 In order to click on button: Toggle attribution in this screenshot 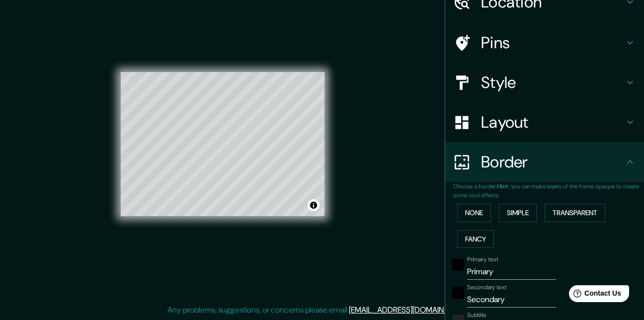, I will do `click(313, 205)`.